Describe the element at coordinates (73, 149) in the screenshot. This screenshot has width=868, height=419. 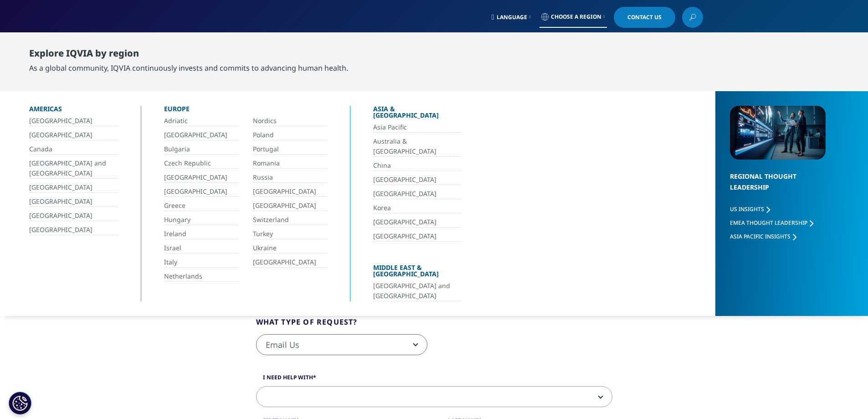
I see `a: Canada` at that location.